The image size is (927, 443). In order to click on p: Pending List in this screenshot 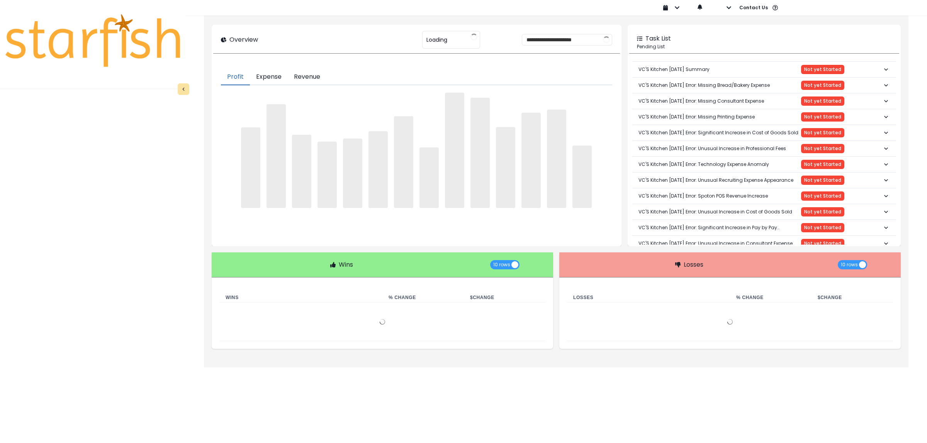, I will do `click(764, 47)`.